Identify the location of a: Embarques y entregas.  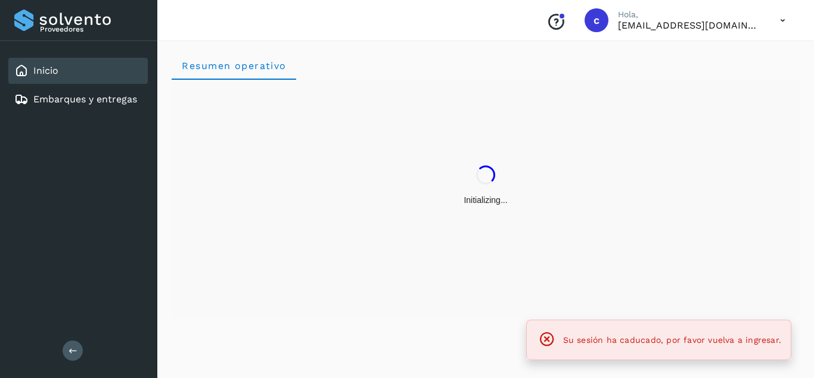
(85, 99).